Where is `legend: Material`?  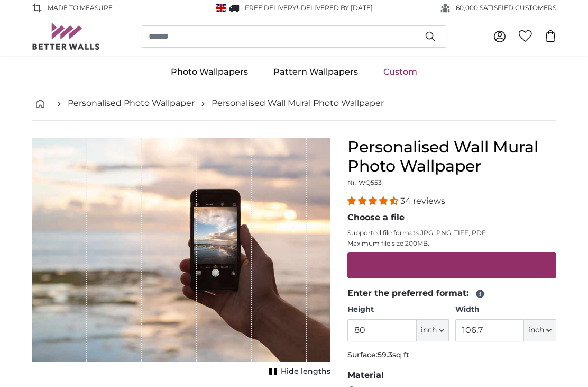
legend: Material is located at coordinates (452, 375).